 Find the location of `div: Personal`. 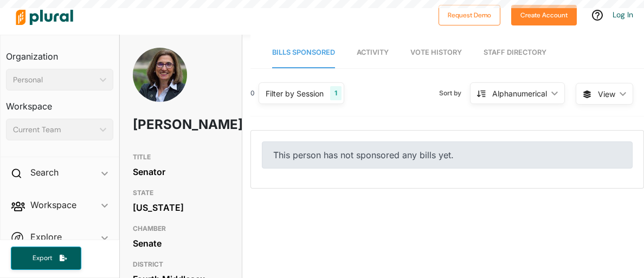

div: Personal is located at coordinates (54, 80).